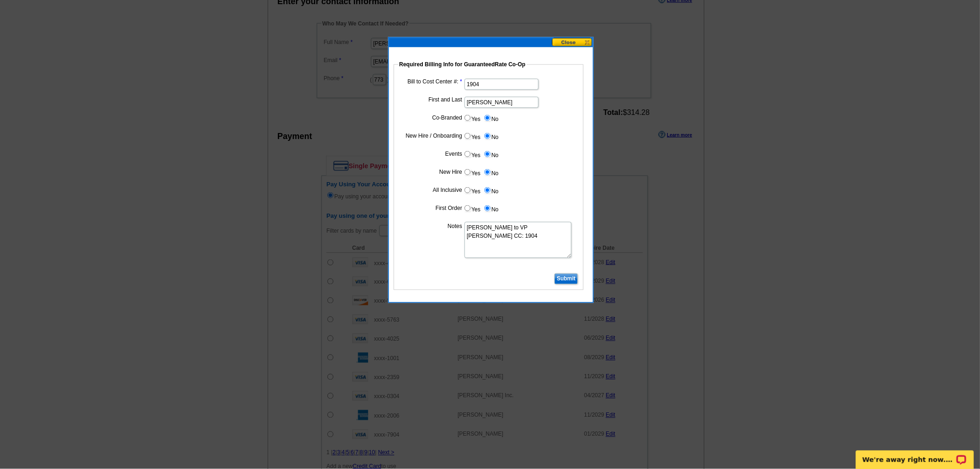  I want to click on label: New Hire, so click(431, 172).